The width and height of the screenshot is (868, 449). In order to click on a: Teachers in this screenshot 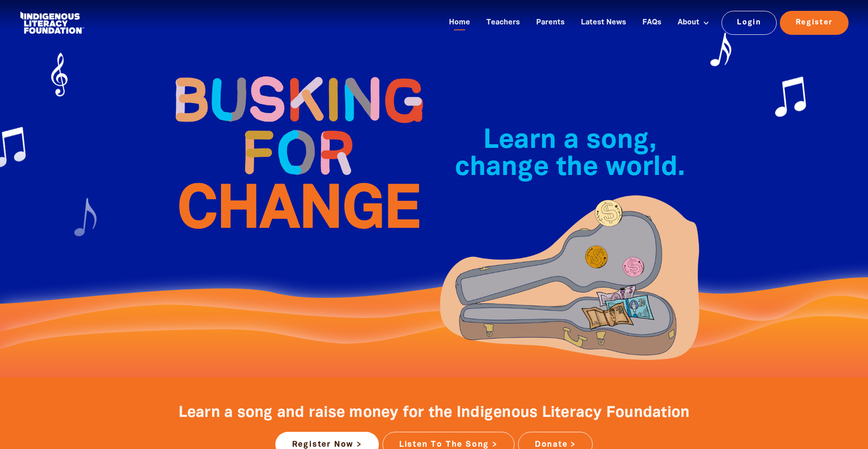, I will do `click(503, 22)`.